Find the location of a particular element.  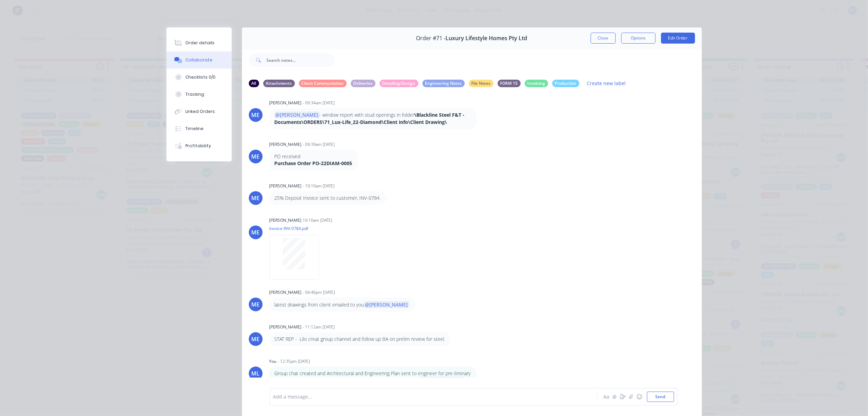

div: Profitability is located at coordinates (198, 146).